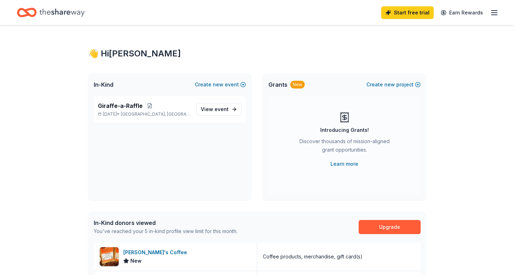 The image size is (514, 275). What do you see at coordinates (215, 109) in the screenshot?
I see `span: View` at bounding box center [215, 109].